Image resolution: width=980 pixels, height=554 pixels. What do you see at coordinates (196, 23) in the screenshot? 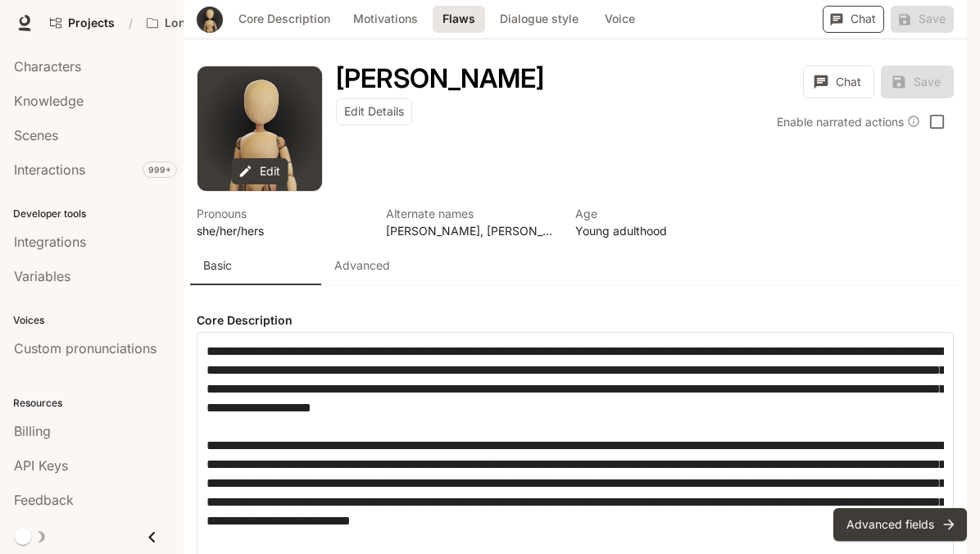
I see `button: Open workspace menu` at bounding box center [196, 23].